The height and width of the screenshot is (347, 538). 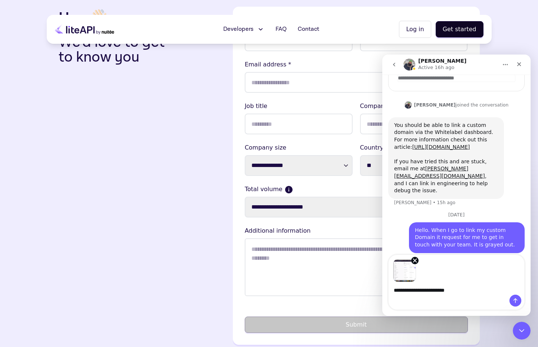 I want to click on span: Developers, so click(x=239, y=29).